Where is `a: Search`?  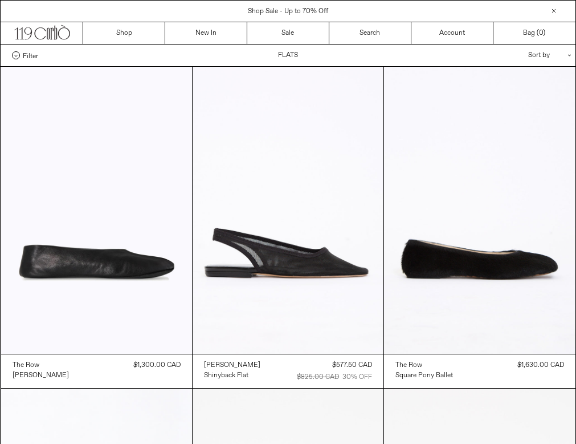 a: Search is located at coordinates (371, 33).